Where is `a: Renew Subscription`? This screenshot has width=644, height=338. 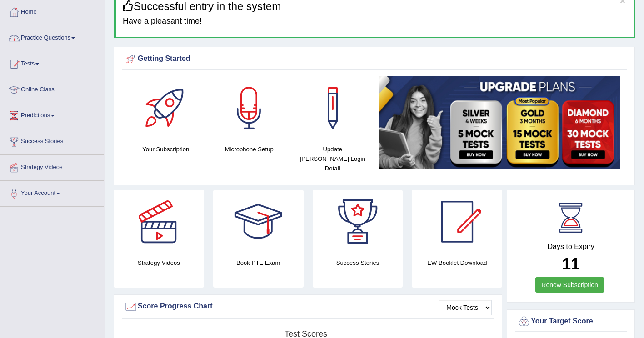
a: Renew Subscription is located at coordinates (569, 285).